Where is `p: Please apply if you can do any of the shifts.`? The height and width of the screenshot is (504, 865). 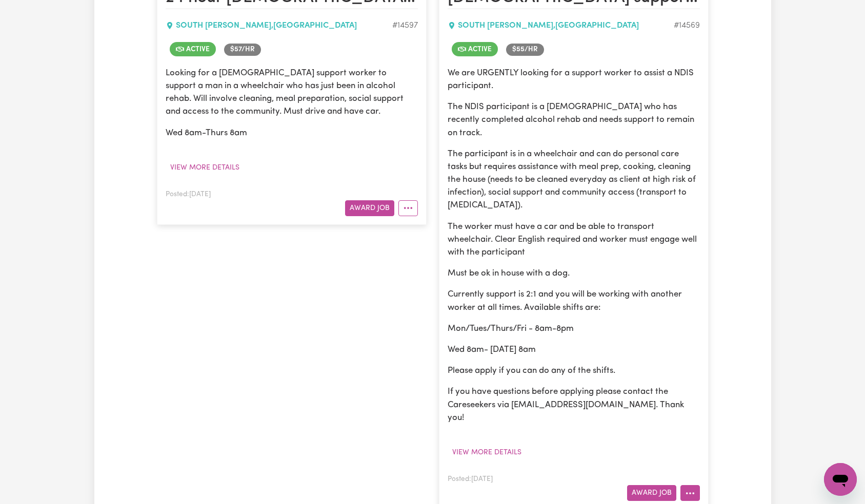 p: Please apply if you can do any of the shifts. is located at coordinates (574, 371).